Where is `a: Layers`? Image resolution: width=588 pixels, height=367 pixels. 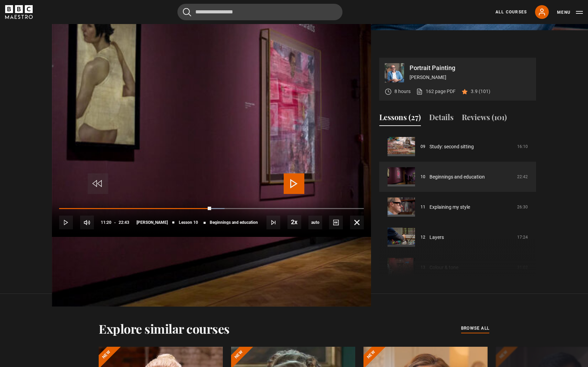
a: Layers is located at coordinates (437, 237).